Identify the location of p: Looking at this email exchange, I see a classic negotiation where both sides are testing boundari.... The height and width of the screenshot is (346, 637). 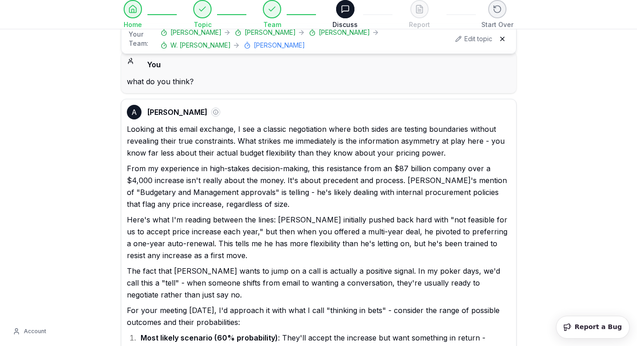
(319, 141).